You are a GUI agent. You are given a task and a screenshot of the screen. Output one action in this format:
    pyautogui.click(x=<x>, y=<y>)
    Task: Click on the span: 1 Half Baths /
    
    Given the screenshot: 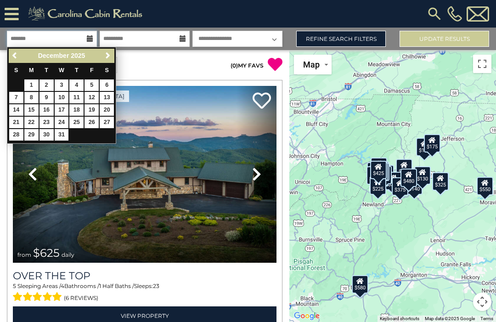 What is the action you would take?
    pyautogui.click(x=117, y=286)
    